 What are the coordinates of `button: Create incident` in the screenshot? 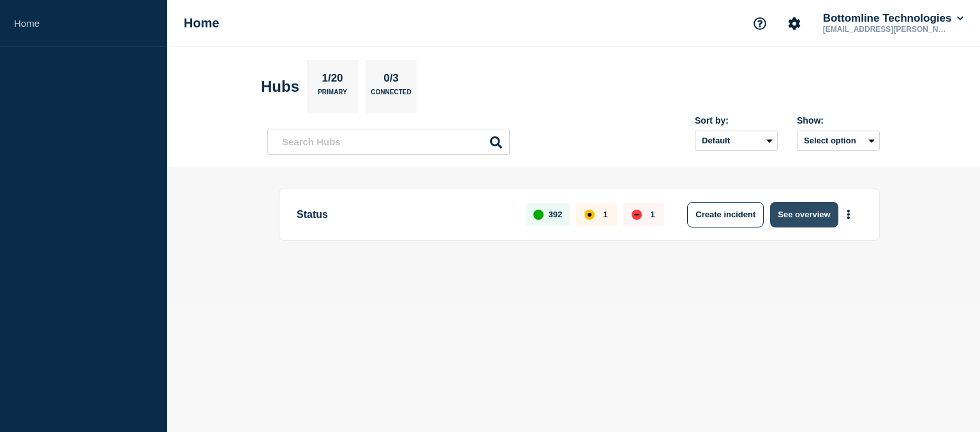 It's located at (725, 215).